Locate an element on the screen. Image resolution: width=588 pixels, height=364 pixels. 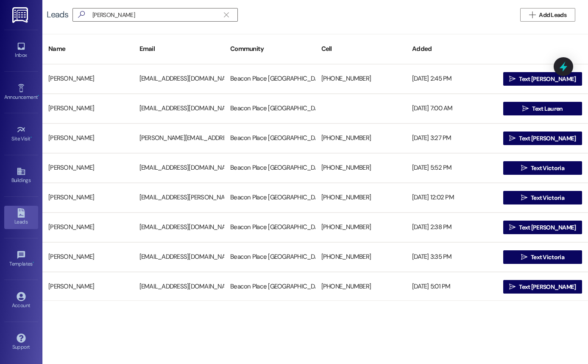
button: Add Leads is located at coordinates (548, 15).